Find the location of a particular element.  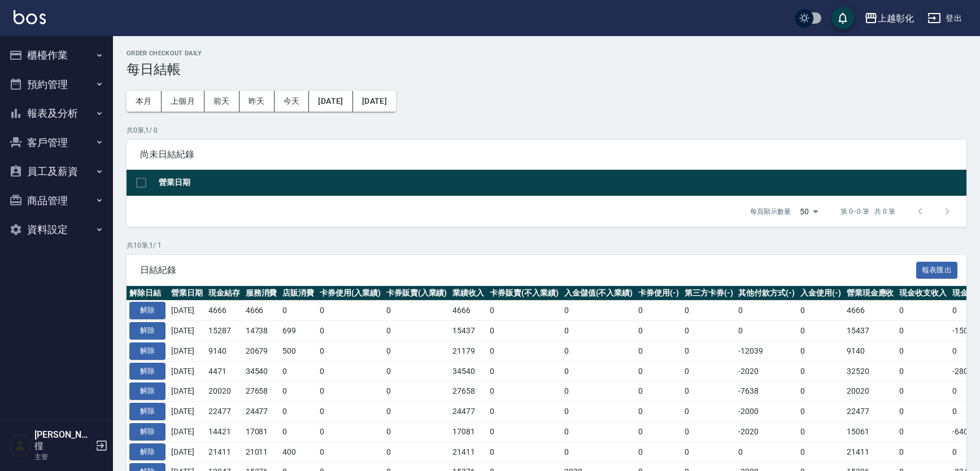

h2: Order checkout daily is located at coordinates (547, 53).